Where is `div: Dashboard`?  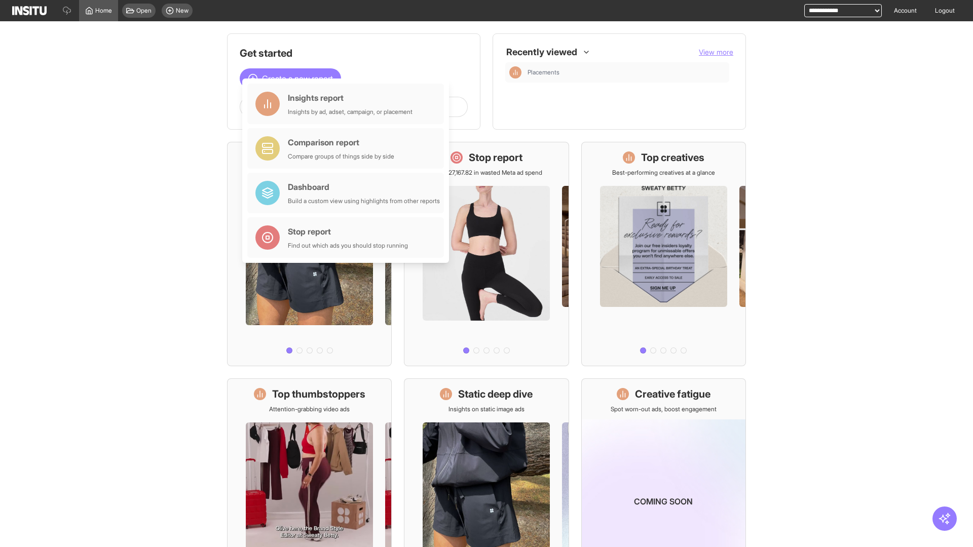
div: Dashboard is located at coordinates (364, 187).